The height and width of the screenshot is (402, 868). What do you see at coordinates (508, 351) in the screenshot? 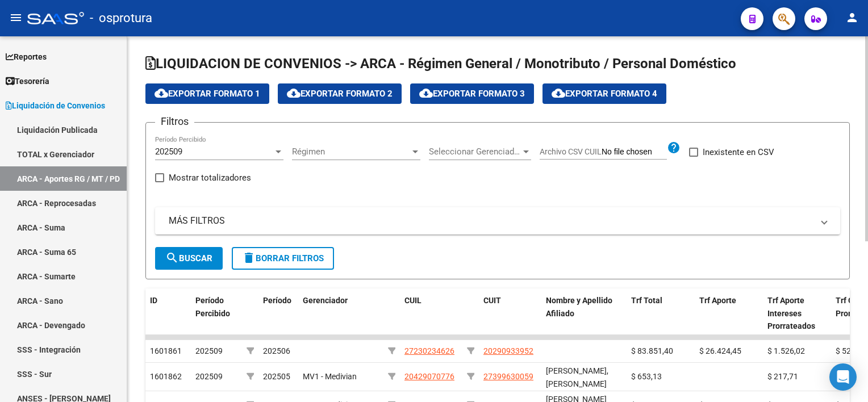
I see `span: 20290933952` at bounding box center [508, 351].